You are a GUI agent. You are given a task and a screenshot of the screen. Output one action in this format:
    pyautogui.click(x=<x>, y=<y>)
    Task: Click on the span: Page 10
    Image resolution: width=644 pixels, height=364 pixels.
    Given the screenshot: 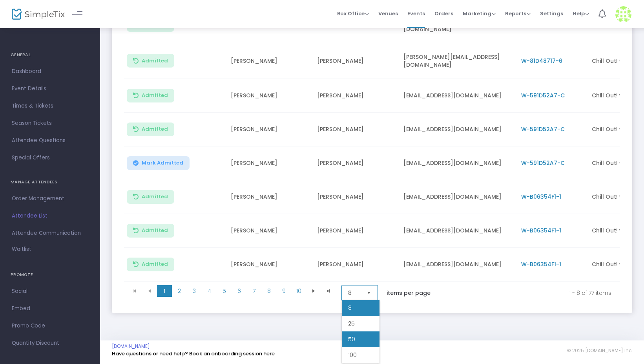 What is the action you would take?
    pyautogui.click(x=298, y=291)
    